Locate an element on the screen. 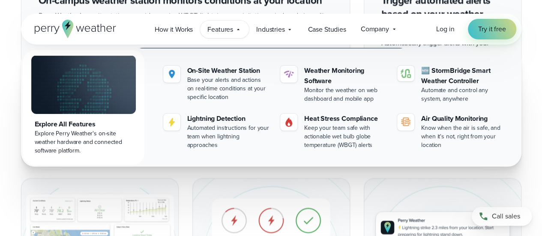 This screenshot has width=542, height=236. div: Automated instructions for your team when lightning approaches is located at coordinates (228, 137).